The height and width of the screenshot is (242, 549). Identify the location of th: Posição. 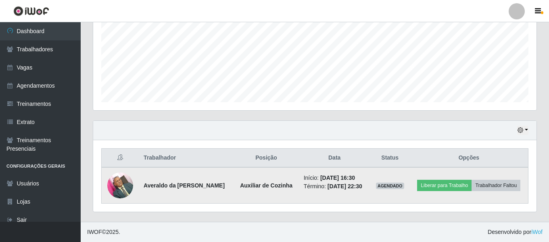
(266, 158).